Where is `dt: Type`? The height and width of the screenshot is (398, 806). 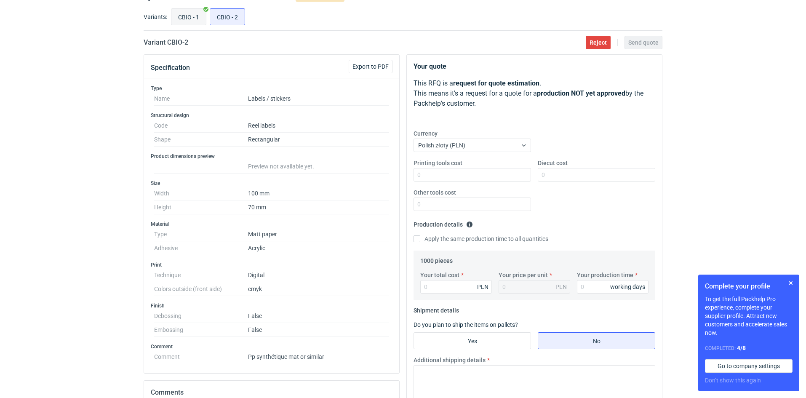
dt: Type is located at coordinates (201, 234).